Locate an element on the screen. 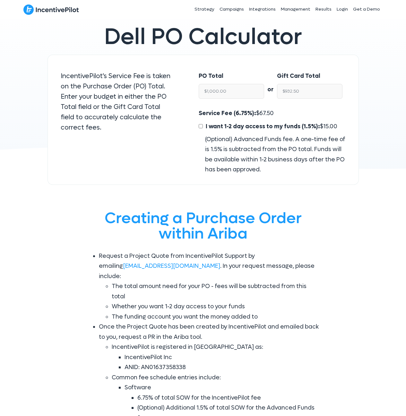 This screenshot has height=416, width=406. li: The funding account you want the money added to is located at coordinates (216, 317).